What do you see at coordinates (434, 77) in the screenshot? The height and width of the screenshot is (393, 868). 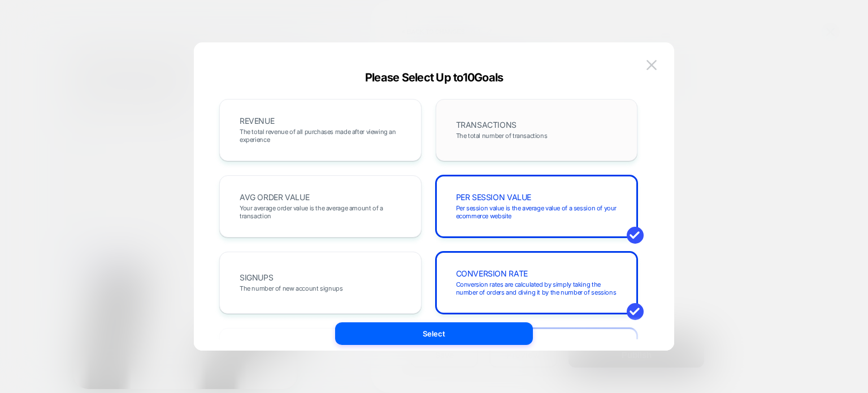 I see `span: Please Select Up to 10 Goals` at bounding box center [434, 77].